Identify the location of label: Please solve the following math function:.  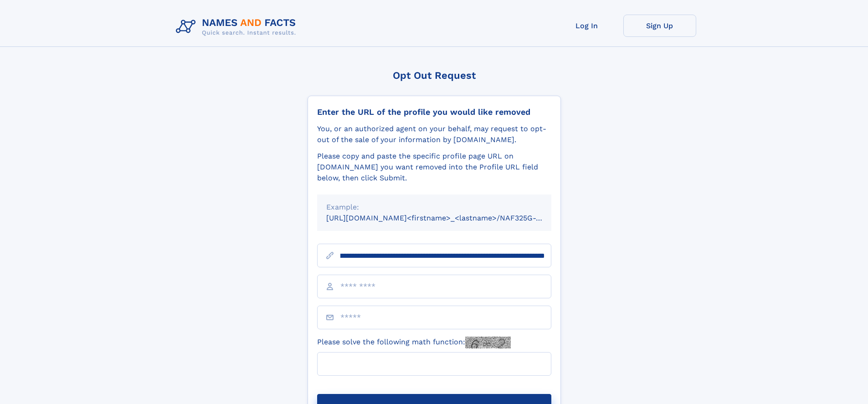
(413, 342).